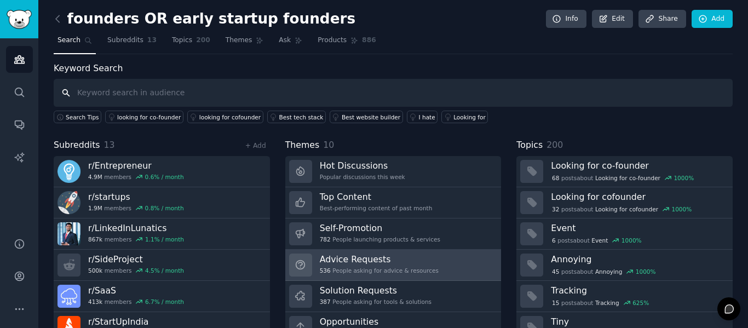 This screenshot has height=328, width=748. What do you see at coordinates (164, 239) in the screenshot?
I see `div: 1.1 % / month` at bounding box center [164, 239].